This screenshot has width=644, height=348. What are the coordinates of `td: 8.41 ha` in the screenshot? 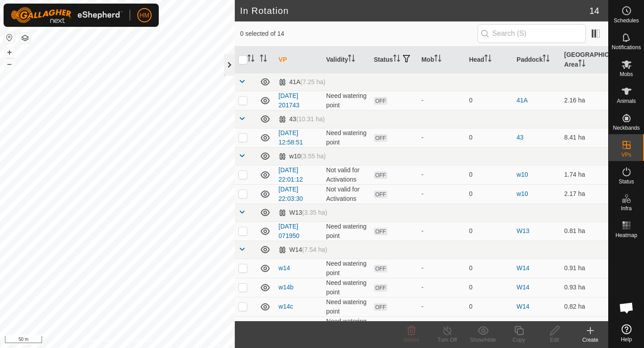 It's located at (585, 137).